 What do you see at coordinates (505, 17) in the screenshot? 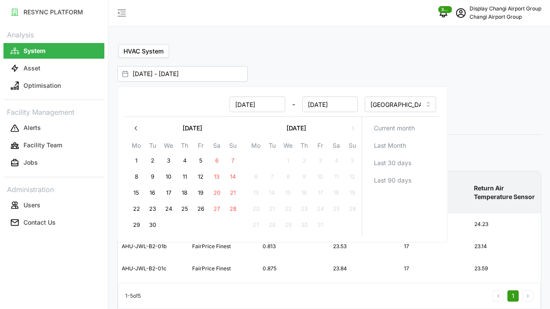
I see `p: Changi Airport Group` at bounding box center [505, 17].